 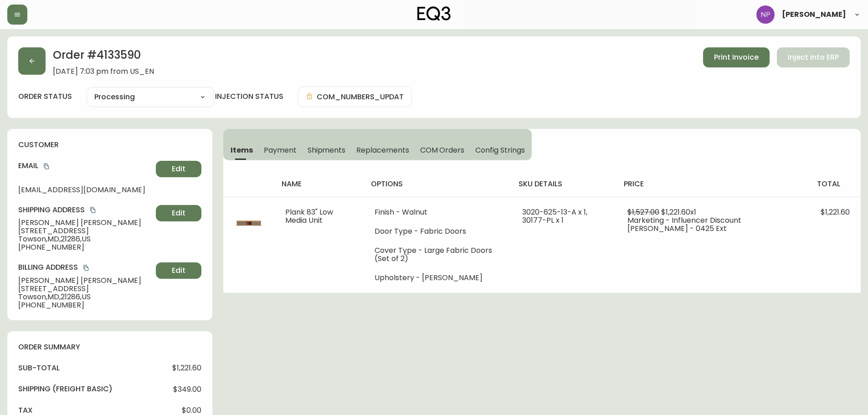 What do you see at coordinates (679, 212) in the screenshot?
I see `span: $1,221.60 x 1` at bounding box center [679, 212].